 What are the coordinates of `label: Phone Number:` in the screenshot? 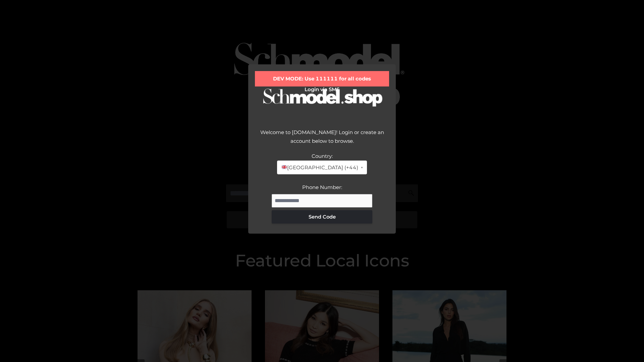 It's located at (322, 187).